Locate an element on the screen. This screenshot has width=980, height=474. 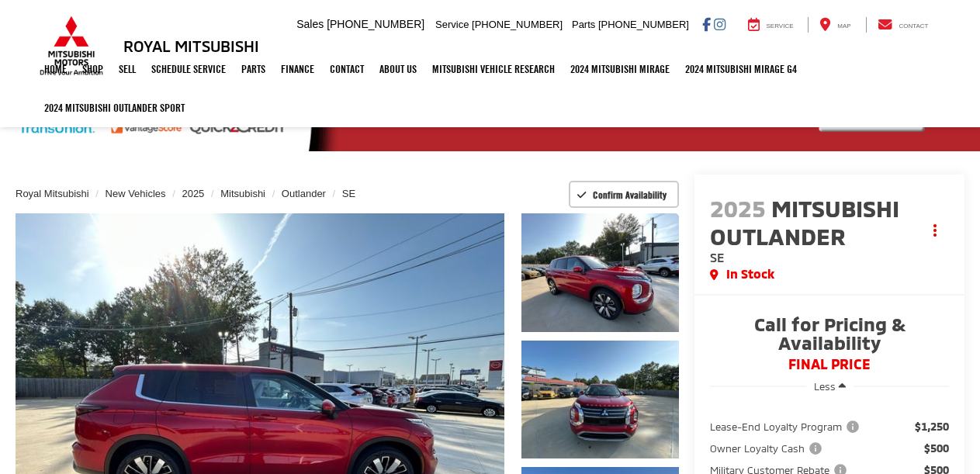
span: Sales is located at coordinates (309, 24).